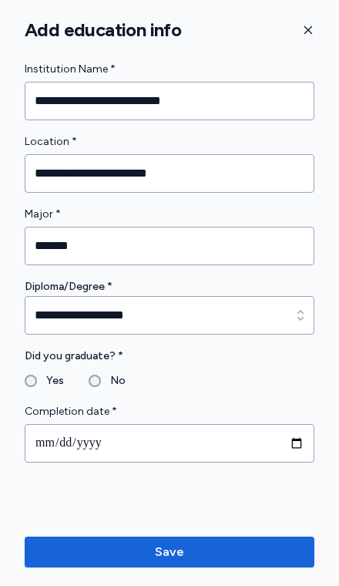  I want to click on label: Did you graduate? *, so click(170, 356).